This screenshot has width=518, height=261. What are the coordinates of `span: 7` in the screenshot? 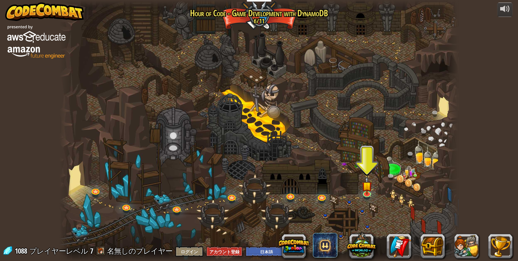 It's located at (92, 251).